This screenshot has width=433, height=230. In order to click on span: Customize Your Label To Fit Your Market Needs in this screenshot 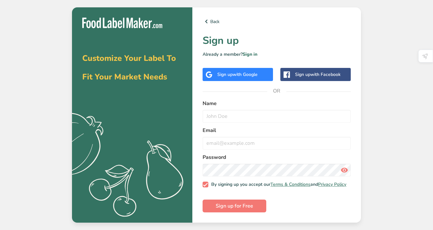, I will do `click(129, 67)`.